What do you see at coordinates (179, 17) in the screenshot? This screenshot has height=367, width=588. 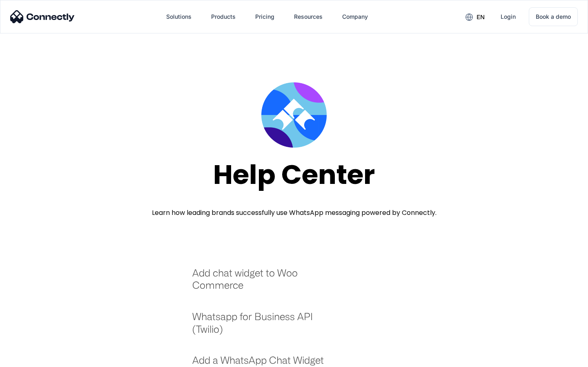 I see `div: Solutions` at bounding box center [179, 17].